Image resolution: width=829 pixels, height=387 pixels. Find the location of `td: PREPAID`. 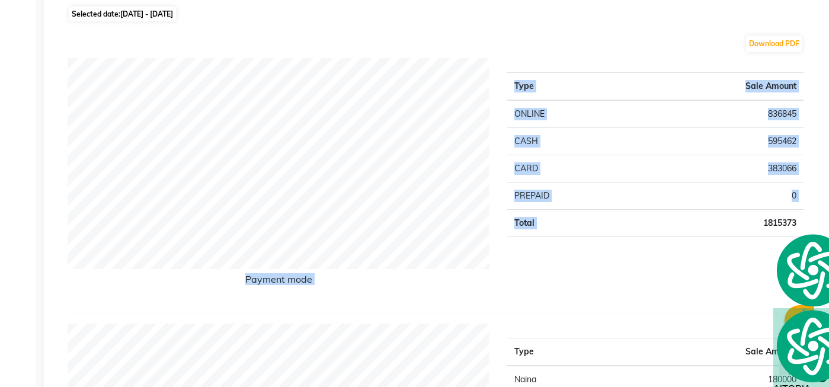

td: PREPAID is located at coordinates (570, 196).